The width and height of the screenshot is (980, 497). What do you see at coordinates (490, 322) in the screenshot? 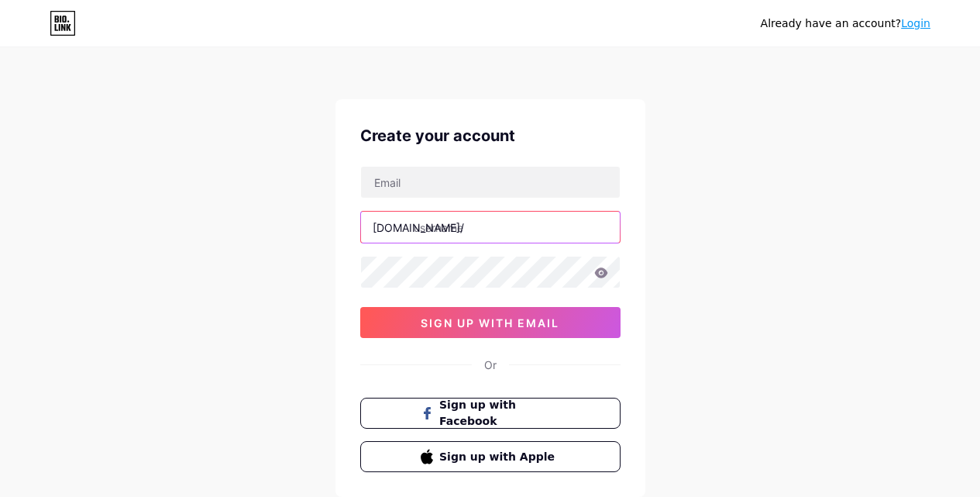
I see `button: sign up with email` at bounding box center [490, 322].